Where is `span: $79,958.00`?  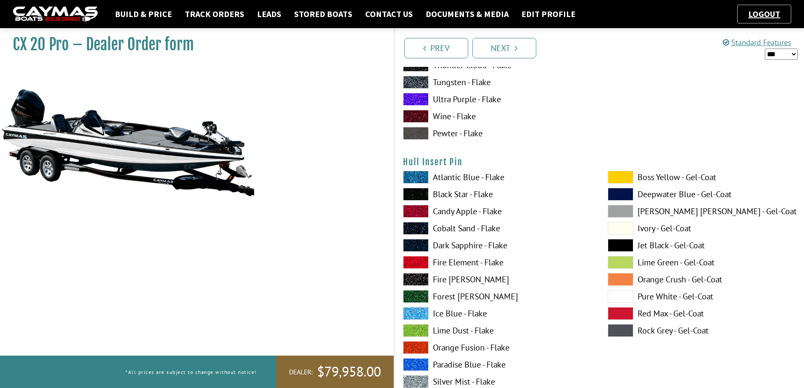
span: $79,958.00 is located at coordinates (349, 371).